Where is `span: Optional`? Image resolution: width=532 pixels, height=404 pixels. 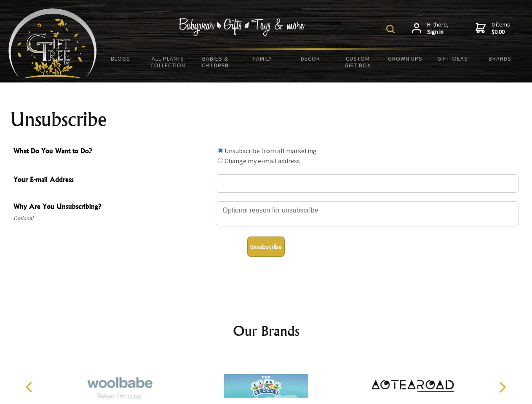 span: Optional is located at coordinates (112, 219).